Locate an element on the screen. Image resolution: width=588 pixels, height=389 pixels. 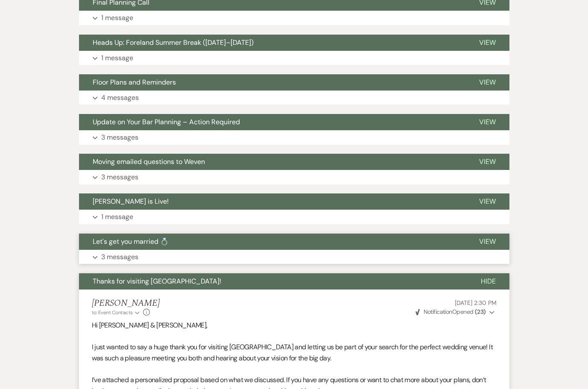
button: NotificationOpened (23) is located at coordinates (455, 312).